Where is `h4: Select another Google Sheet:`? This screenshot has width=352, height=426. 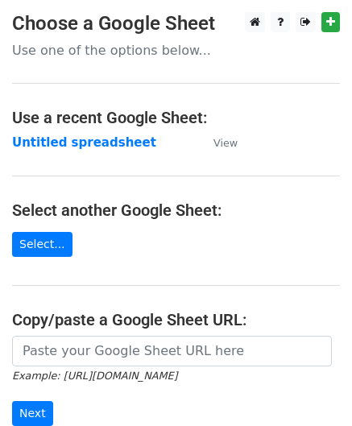 h4: Select another Google Sheet: is located at coordinates (176, 210).